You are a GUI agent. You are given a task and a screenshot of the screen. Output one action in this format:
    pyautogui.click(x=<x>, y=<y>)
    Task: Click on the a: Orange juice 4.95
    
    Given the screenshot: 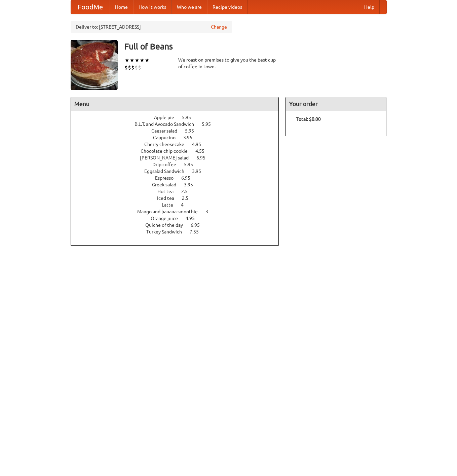 What is the action you would take?
    pyautogui.click(x=179, y=219)
    